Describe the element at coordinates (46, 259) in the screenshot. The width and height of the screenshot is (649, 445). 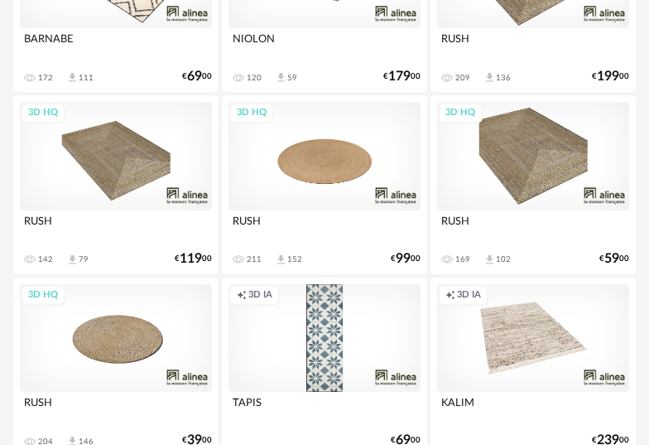
I see `div: 142` at that location.